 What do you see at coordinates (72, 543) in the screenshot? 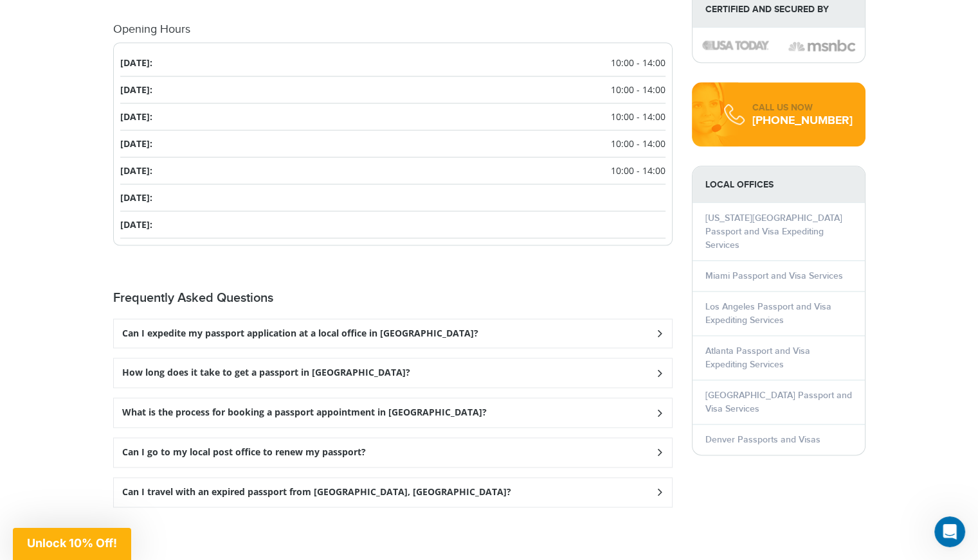
I see `span: Unlock 10% Off!` at bounding box center [72, 543].